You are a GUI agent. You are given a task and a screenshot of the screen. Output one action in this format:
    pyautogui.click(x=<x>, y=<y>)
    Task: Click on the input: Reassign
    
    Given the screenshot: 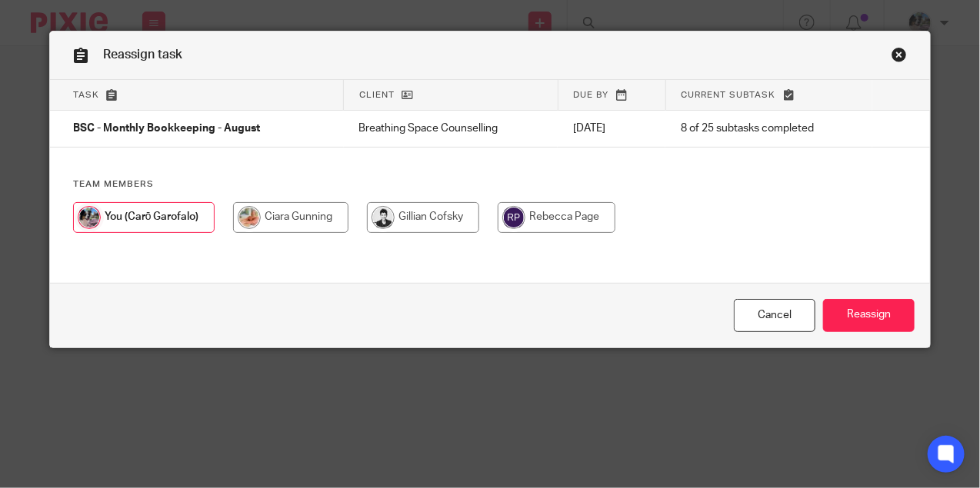 What is the action you would take?
    pyautogui.click(x=868, y=315)
    